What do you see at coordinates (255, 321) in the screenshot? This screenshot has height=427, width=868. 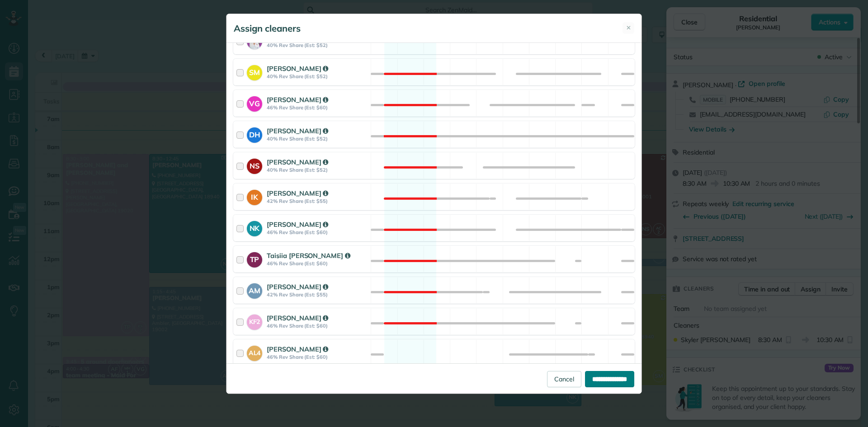 I see `strong: KF2` at bounding box center [255, 321].